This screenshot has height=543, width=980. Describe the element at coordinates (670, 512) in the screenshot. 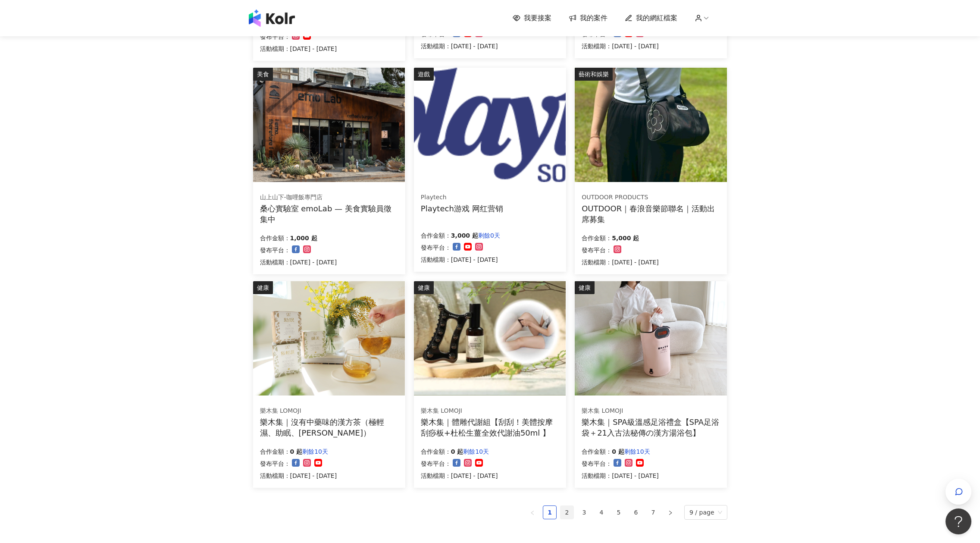

I see `li: Next Page` at that location.